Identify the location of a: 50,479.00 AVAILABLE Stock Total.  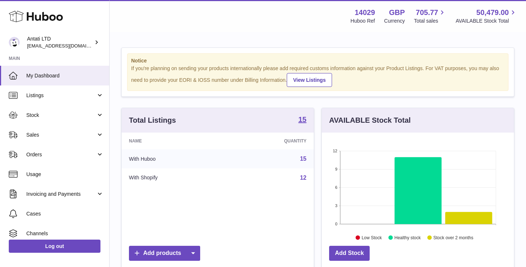
(487, 16).